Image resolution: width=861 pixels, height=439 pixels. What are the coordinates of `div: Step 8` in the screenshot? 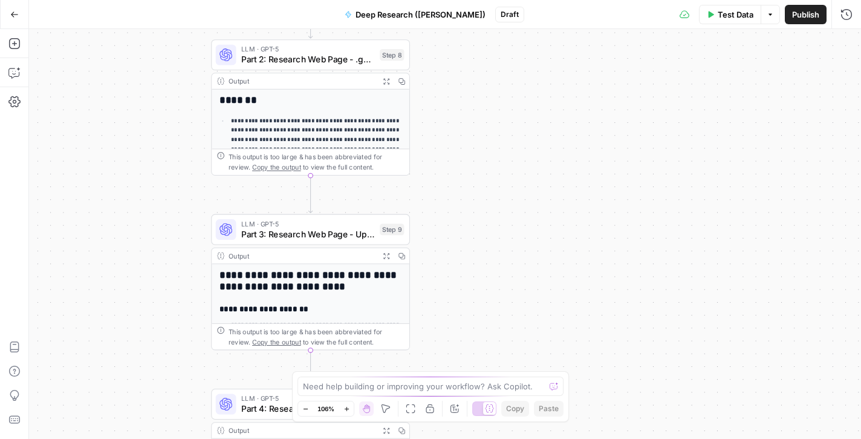 It's located at (392, 54).